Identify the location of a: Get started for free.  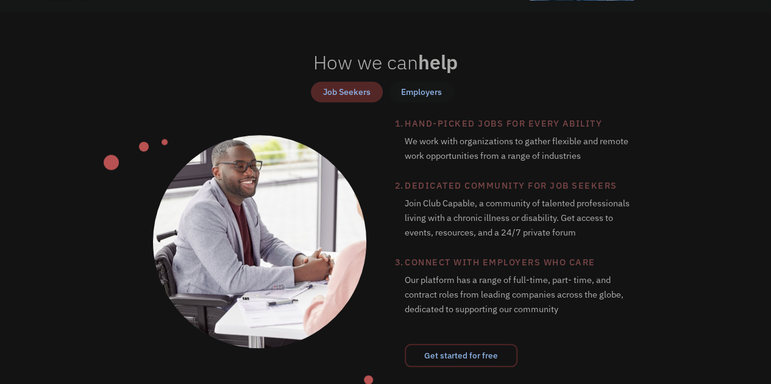
(461, 356).